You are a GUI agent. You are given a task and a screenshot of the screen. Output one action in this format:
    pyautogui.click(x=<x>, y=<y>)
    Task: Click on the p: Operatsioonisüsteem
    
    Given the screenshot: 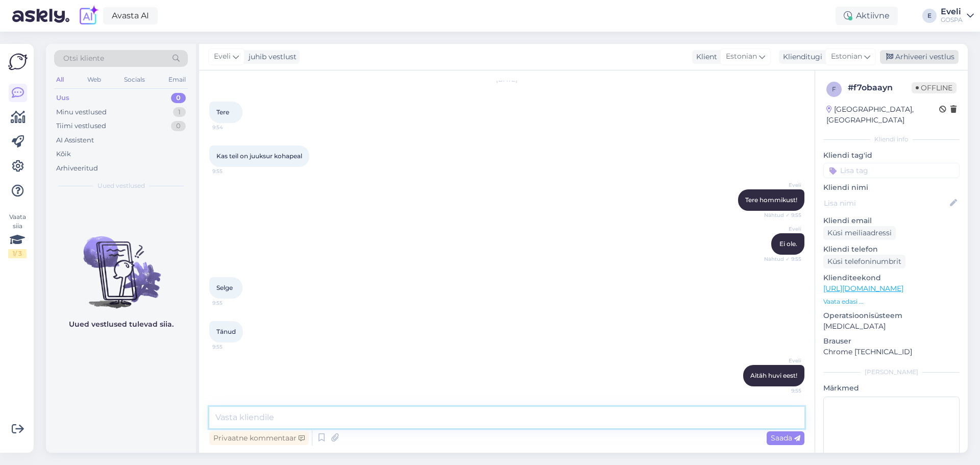 What is the action you would take?
    pyautogui.click(x=891, y=315)
    